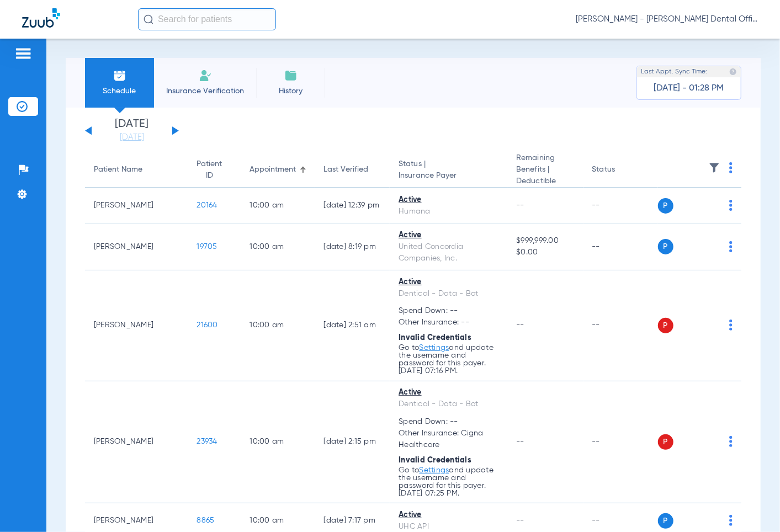 The width and height of the screenshot is (780, 532). What do you see at coordinates (448, 253) in the screenshot?
I see `div: United Concordia Companies, Inc.` at bounding box center [448, 253].